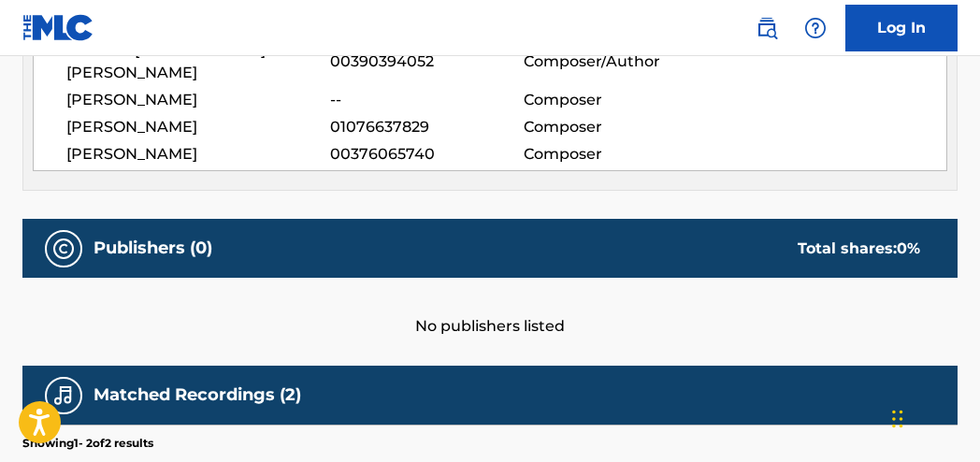 This screenshot has height=462, width=980. I want to click on div: Drag, so click(898, 419).